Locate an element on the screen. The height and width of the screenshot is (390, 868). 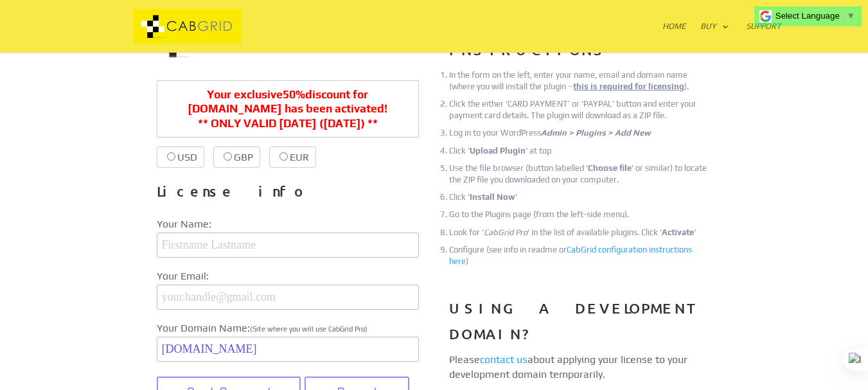
li: Log in to your WordPress is located at coordinates (580, 133).